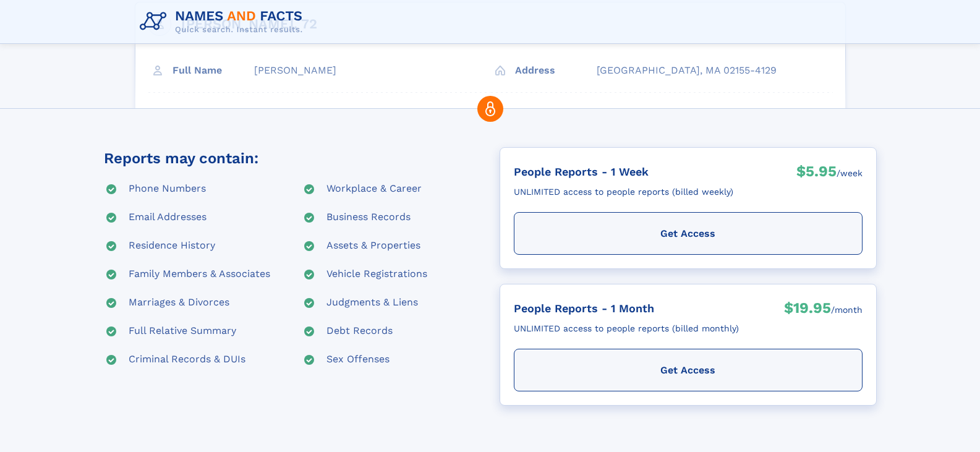 The image size is (980, 452). What do you see at coordinates (808, 310) in the screenshot?
I see `div: $19.95` at bounding box center [808, 310].